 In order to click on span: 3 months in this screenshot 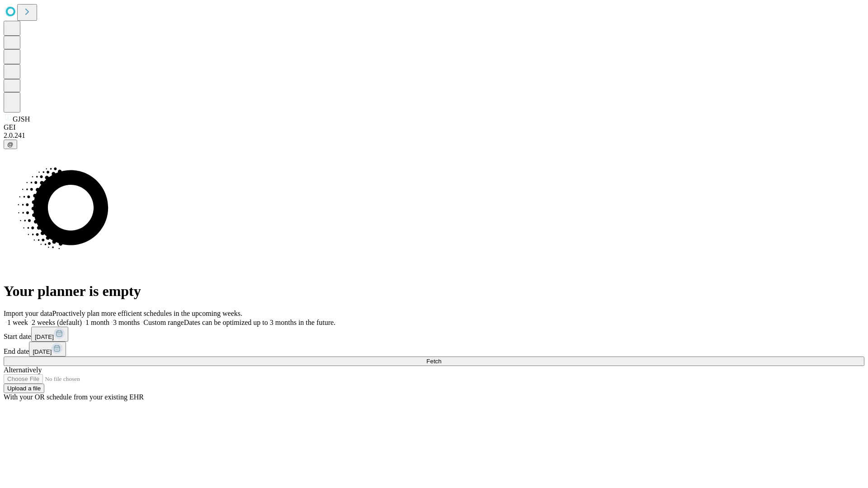, I will do `click(126, 322)`.